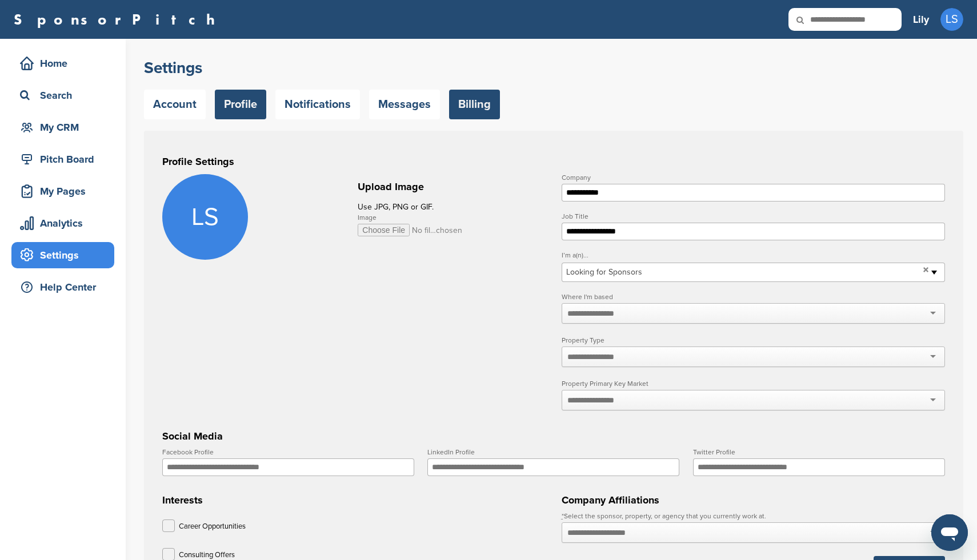 The width and height of the screenshot is (977, 560). I want to click on div: Analytics, so click(65, 223).